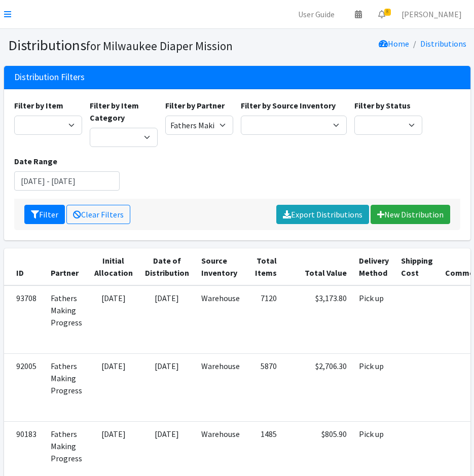  I want to click on th: Total Items, so click(264, 267).